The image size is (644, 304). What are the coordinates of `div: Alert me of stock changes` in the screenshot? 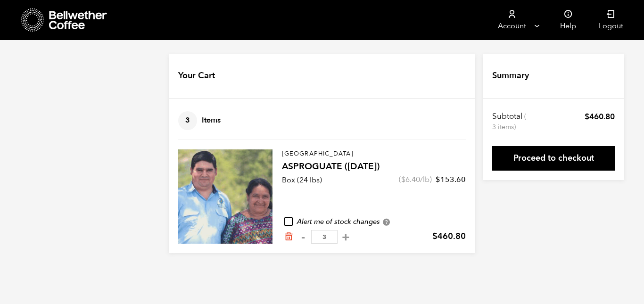 It's located at (374, 222).